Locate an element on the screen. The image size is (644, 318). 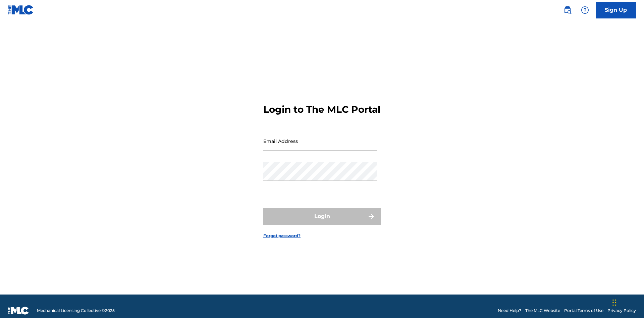
a: The MLC Website is located at coordinates (543, 311).